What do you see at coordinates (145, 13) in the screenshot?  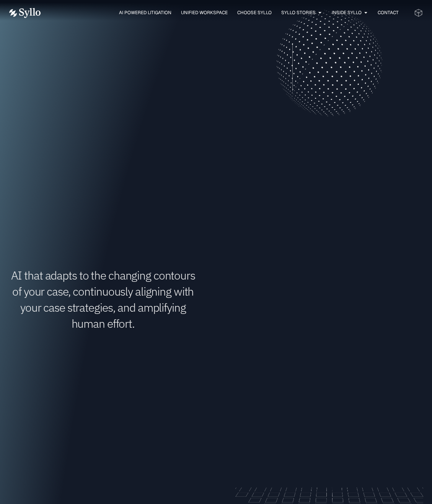 I see `a: AI Powered Litigation` at bounding box center [145, 13].